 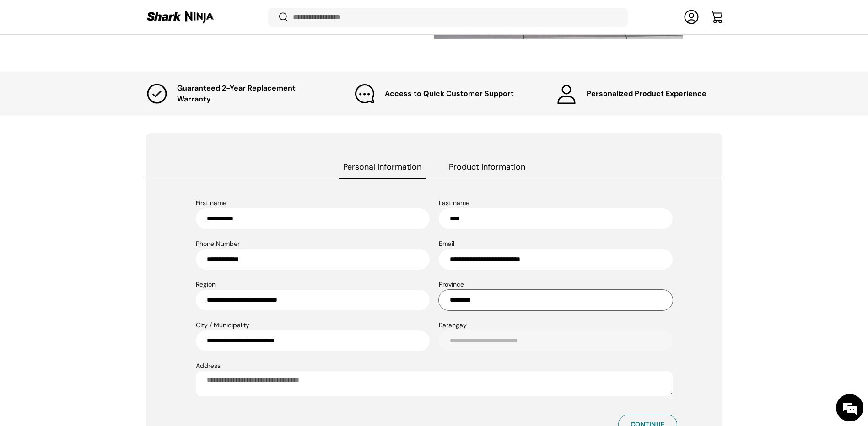 I want to click on strong: Access to Quick Customer Support, so click(x=449, y=93).